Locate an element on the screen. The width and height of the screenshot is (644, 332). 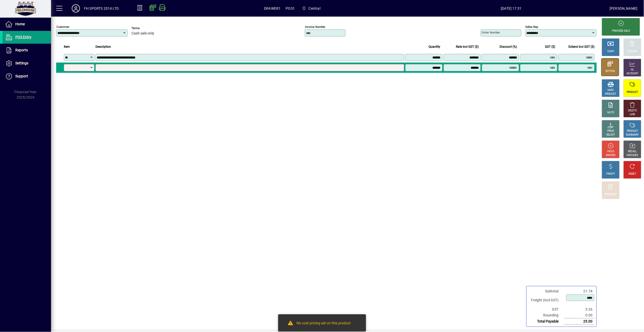
span: Extend incl GST ($) is located at coordinates (582, 47).